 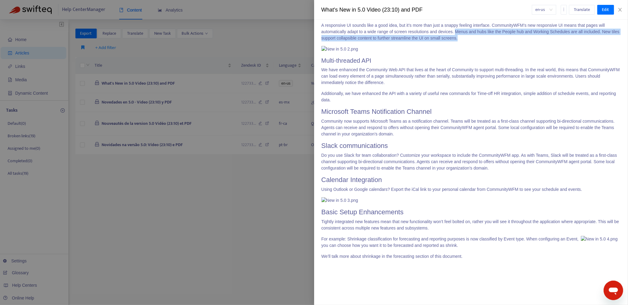 What do you see at coordinates (620, 10) in the screenshot?
I see `span: close` at bounding box center [620, 10].